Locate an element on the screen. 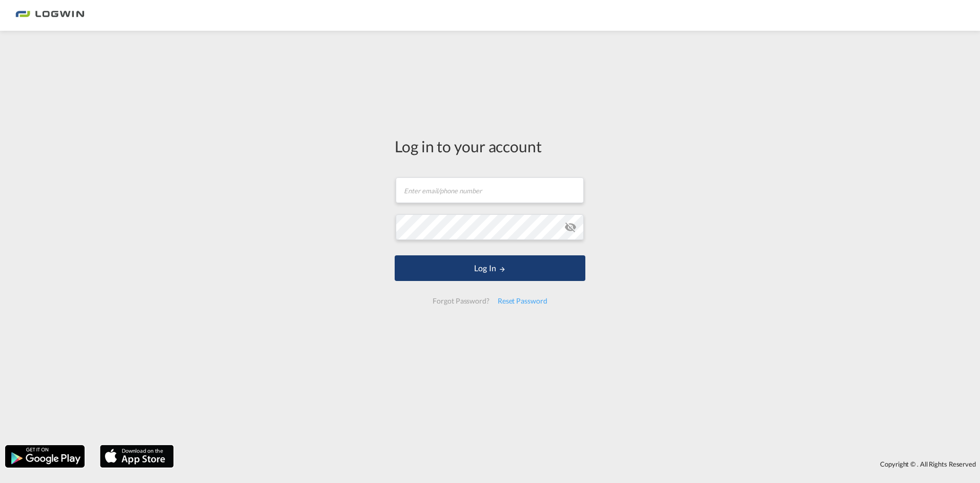 The image size is (980, 483). input: Enter email/phone number is located at coordinates (489, 190).